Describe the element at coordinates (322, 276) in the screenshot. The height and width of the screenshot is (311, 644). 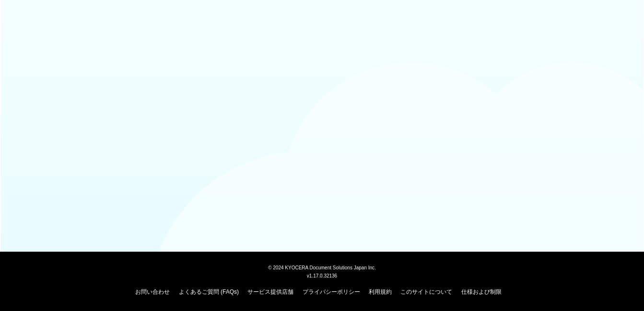
I see `span: v1.17.0.32136` at that location.